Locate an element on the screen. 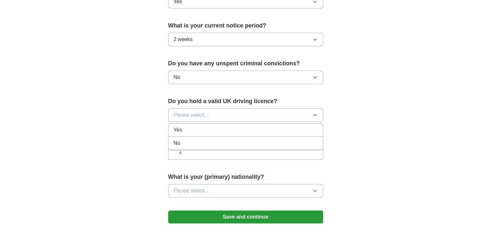  label: What is your (primary) nationality? is located at coordinates (246, 177).